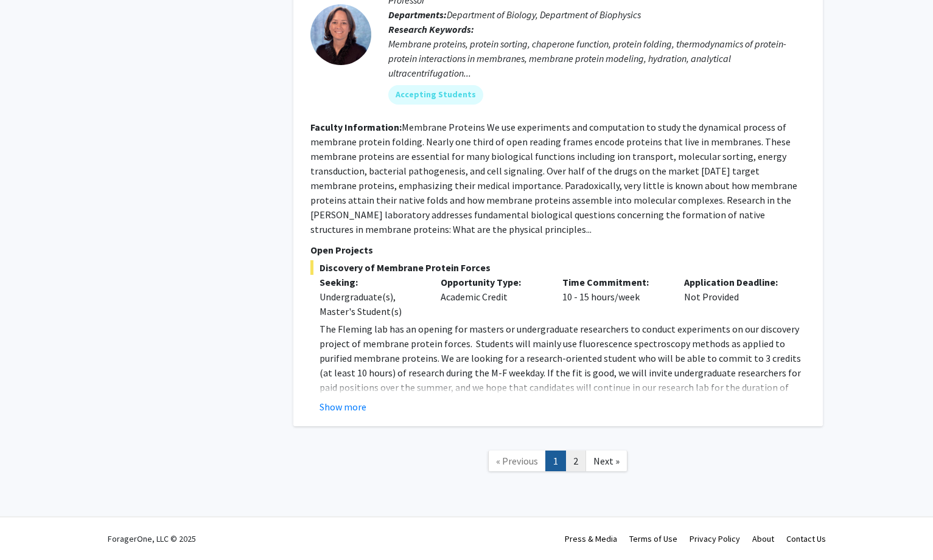 The image size is (933, 560). Describe the element at coordinates (492, 282) in the screenshot. I see `p: Opportunity Type:` at that location.